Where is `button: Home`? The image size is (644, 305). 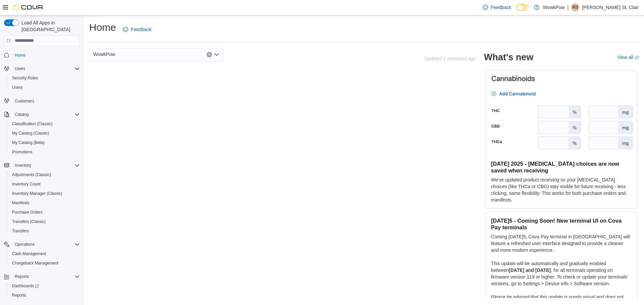 button: Home is located at coordinates (42, 54).